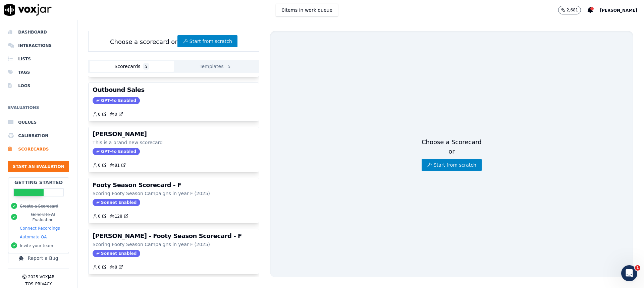  Describe the element at coordinates (39, 72) in the screenshot. I see `a: Tags` at that location.